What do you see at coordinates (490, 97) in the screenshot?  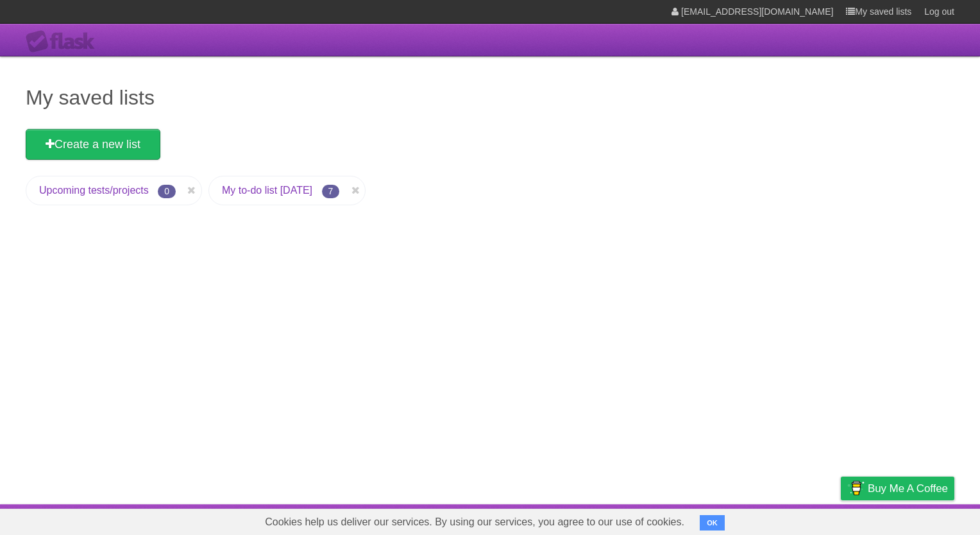 I see `h1: My saved lists` at bounding box center [490, 97].